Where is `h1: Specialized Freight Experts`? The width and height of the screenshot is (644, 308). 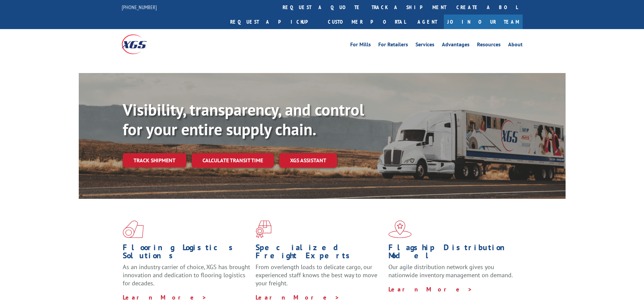
h1: Specialized Freight Experts is located at coordinates (320, 253).